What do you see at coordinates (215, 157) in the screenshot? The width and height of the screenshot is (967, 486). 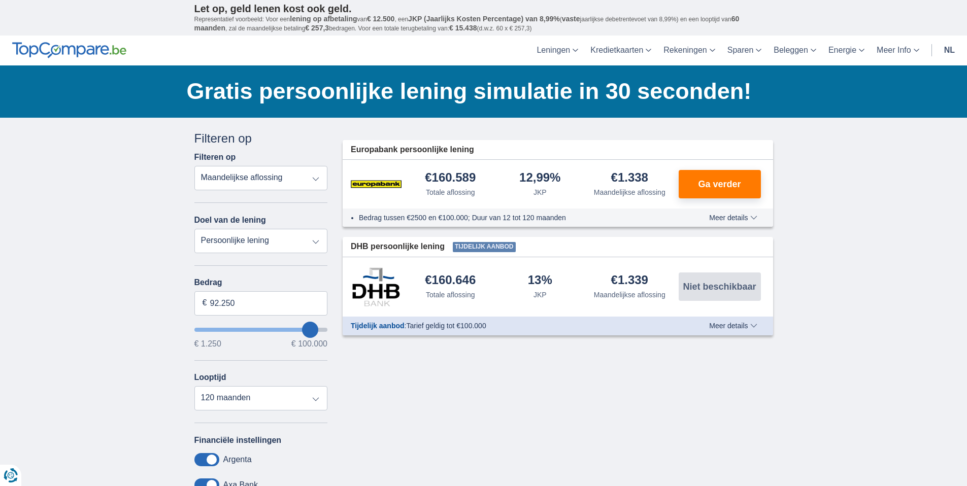 I see `label: Filteren op` at bounding box center [215, 157].